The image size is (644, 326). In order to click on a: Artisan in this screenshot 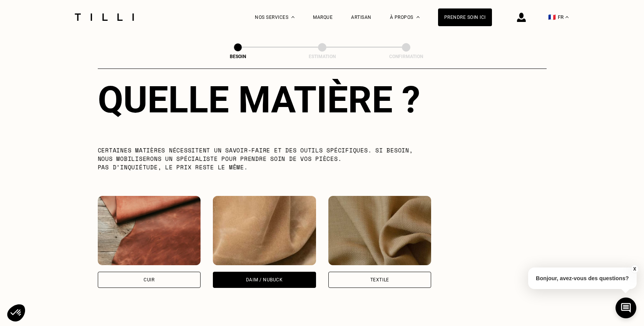, I will do `click(361, 17)`.